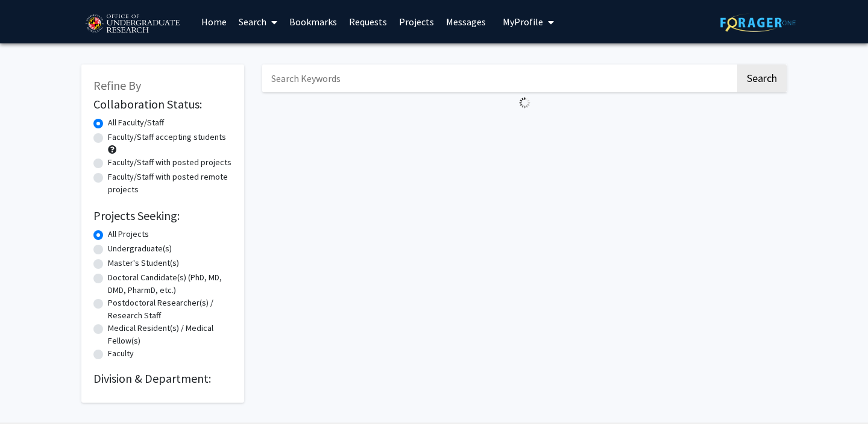 Image resolution: width=868 pixels, height=437 pixels. I want to click on a: Projects, so click(416, 22).